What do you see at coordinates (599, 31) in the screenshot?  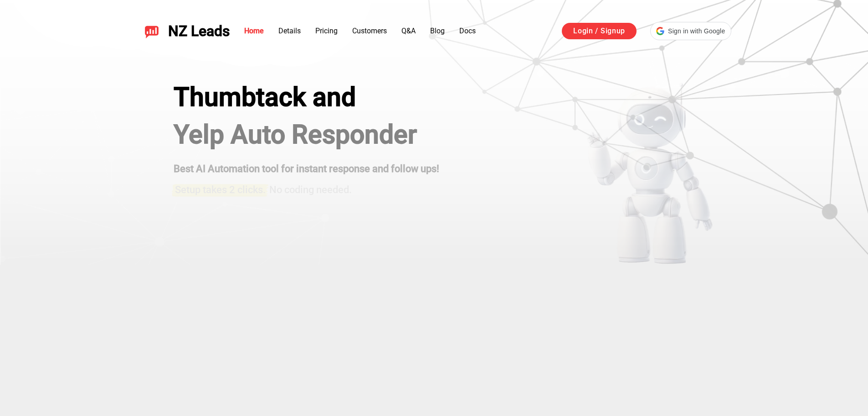 I see `a: Login / Signup` at bounding box center [599, 31].